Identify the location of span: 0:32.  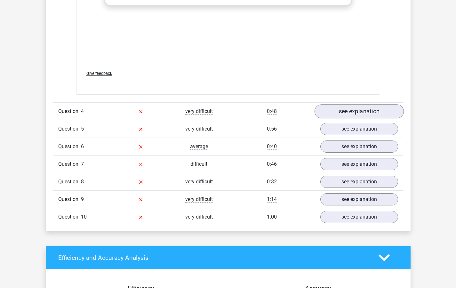
(272, 182).